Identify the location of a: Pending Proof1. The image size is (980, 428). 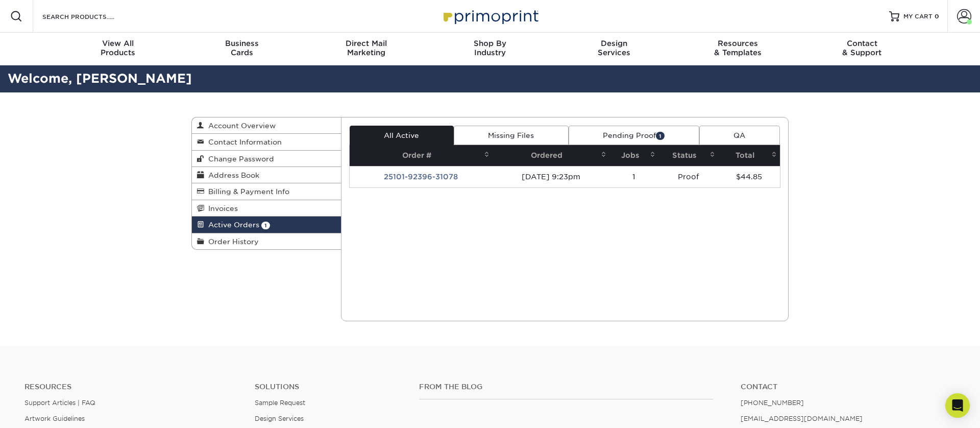
(633, 135).